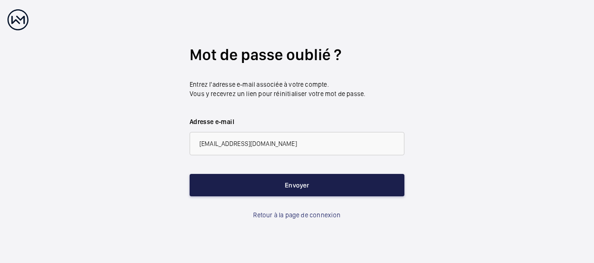 The height and width of the screenshot is (263, 594). What do you see at coordinates (297, 215) in the screenshot?
I see `a: Retour à la page de connexion` at bounding box center [297, 215].